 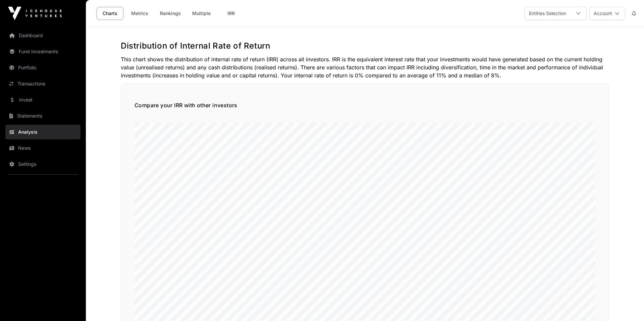 What do you see at coordinates (43, 116) in the screenshot?
I see `a: Statements` at bounding box center [43, 116].